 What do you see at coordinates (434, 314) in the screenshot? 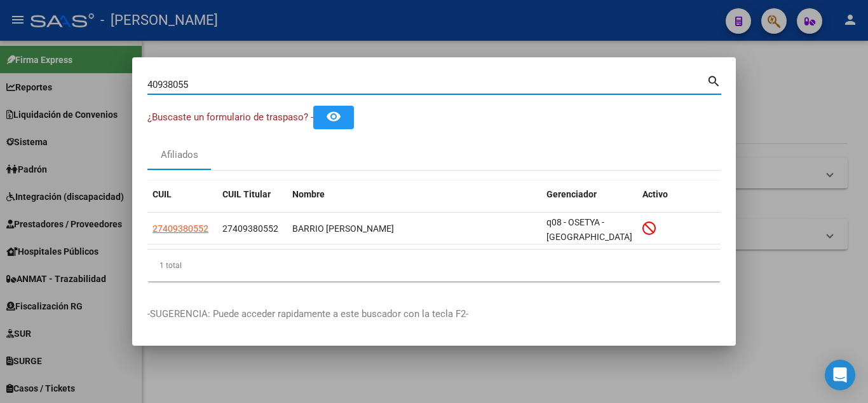
I see `p: -SUGERENCIA: Puede acceder rapidamente a este buscador con la tecla F2-` at bounding box center [434, 314].